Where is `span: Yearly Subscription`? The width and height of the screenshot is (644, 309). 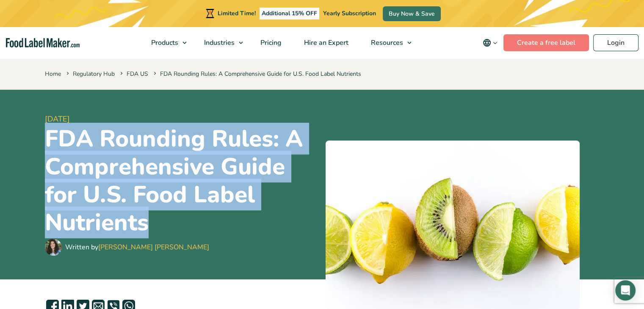
span: Yearly Subscription is located at coordinates (349, 13).